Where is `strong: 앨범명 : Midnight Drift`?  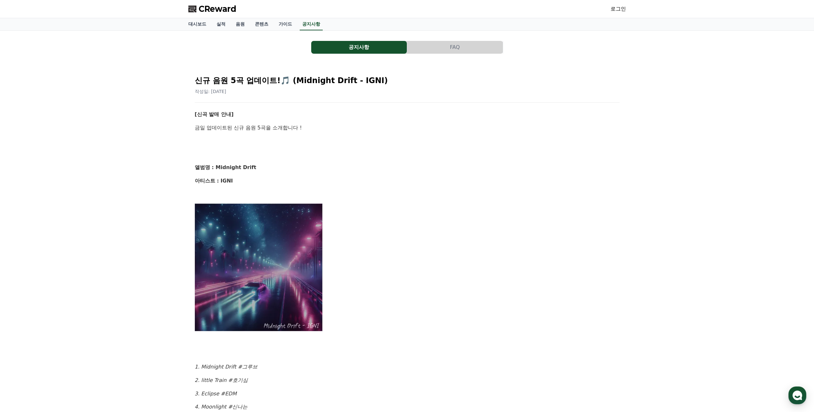 strong: 앨범명 : Midnight Drift is located at coordinates (225, 167).